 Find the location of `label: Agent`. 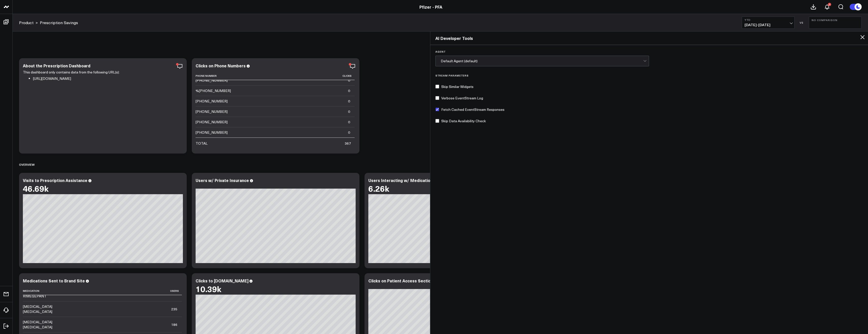

label: Agent is located at coordinates (542, 51).